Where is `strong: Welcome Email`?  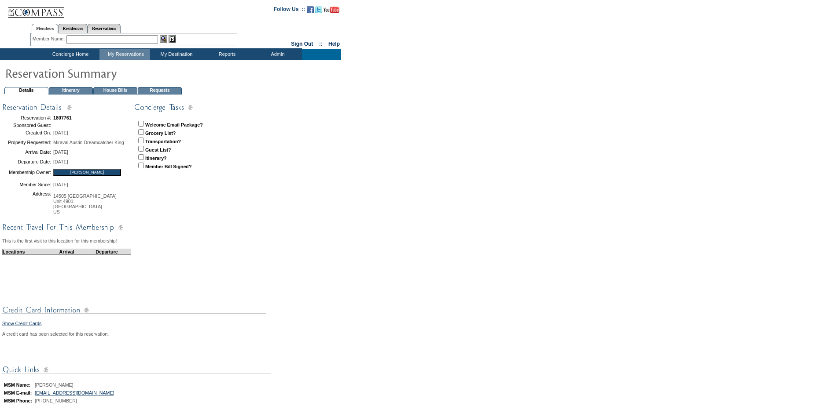
strong: Welcome Email is located at coordinates (162, 125).